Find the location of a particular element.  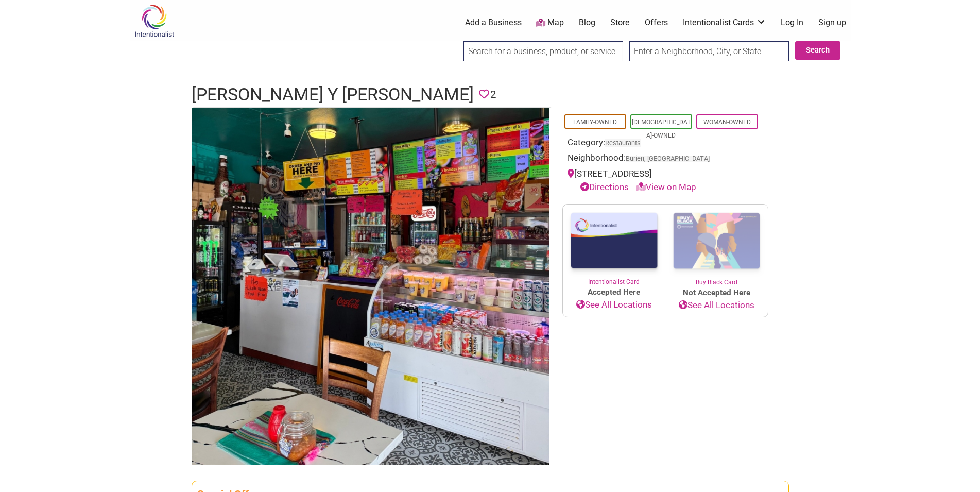

a: Map is located at coordinates (550, 23).